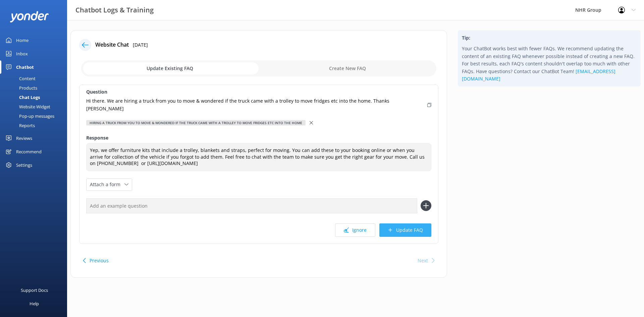 The width and height of the screenshot is (644, 317). What do you see at coordinates (36, 107) in the screenshot?
I see `a: Website Widget` at bounding box center [36, 107].